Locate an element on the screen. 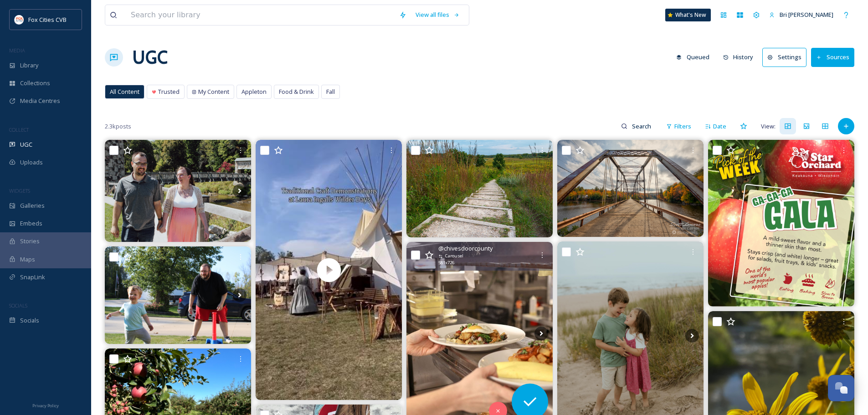 The width and height of the screenshot is (868, 415). span: Trusted is located at coordinates (169, 92).